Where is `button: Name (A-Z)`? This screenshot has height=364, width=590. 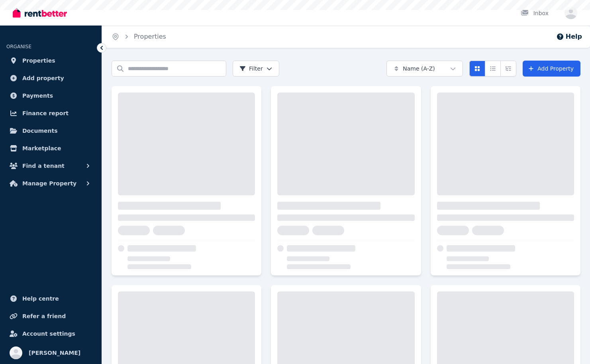
button: Name (A-Z) is located at coordinates (425, 69).